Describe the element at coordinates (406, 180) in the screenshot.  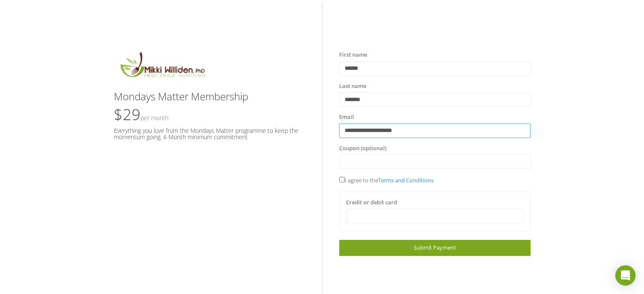
I see `a: Terms and Conditions` at that location.